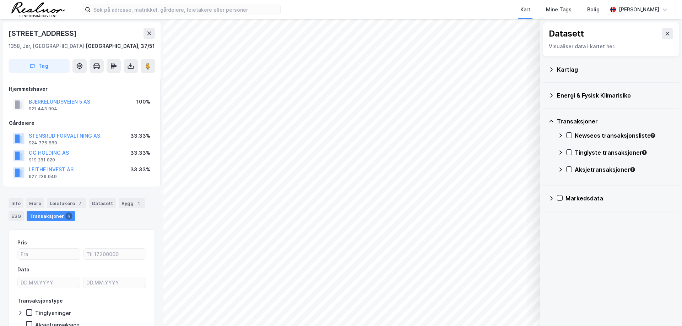  Describe the element at coordinates (43, 109) in the screenshot. I see `div: 921 443 994` at that location.